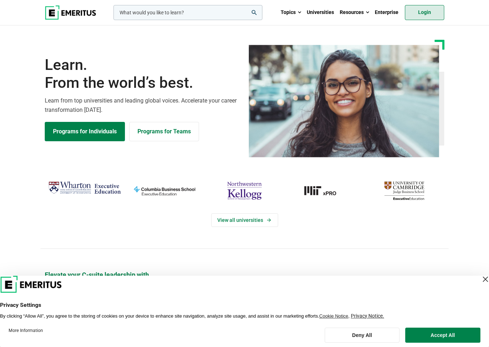 This screenshot has width=489, height=347. I want to click on p: Elevate your C-suite leadership with, so click(245, 274).